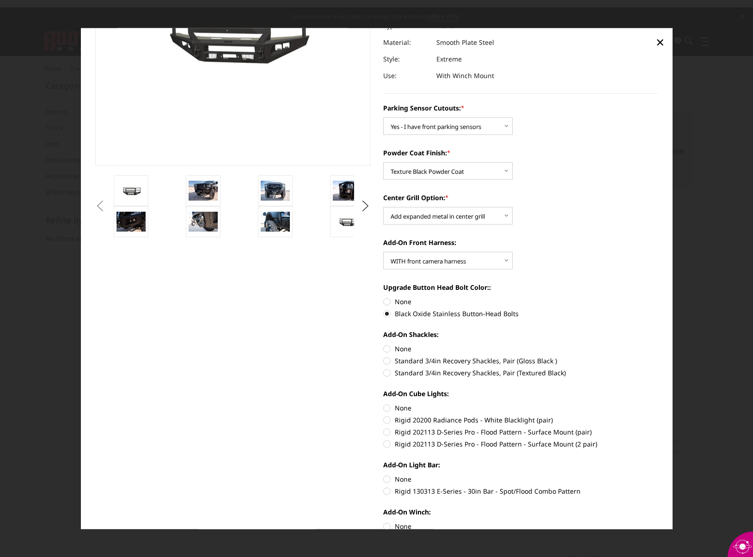 This screenshot has height=557, width=753. What do you see at coordinates (660, 42) in the screenshot?
I see `a: Close` at bounding box center [660, 42].